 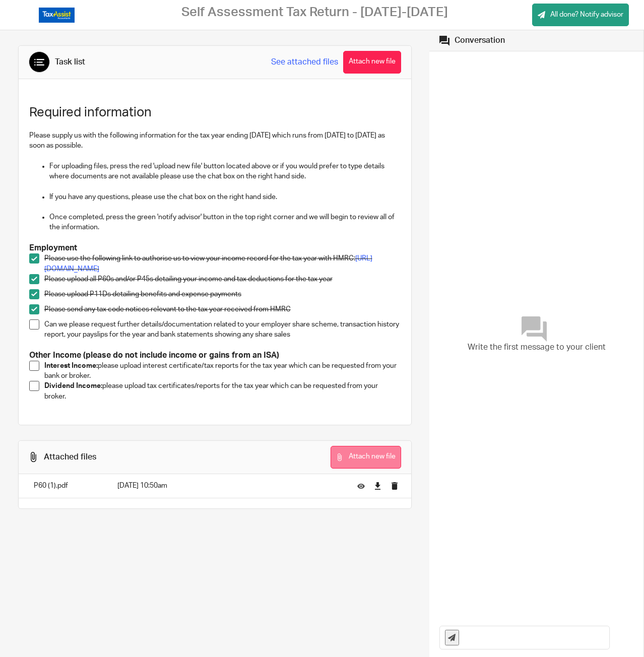 What do you see at coordinates (536, 347) in the screenshot?
I see `span: Write the first message to your client` at bounding box center [536, 347].